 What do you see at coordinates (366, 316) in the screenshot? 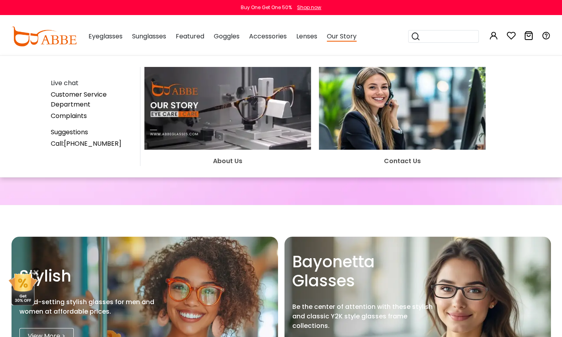
I see `div: Be the center of attention with these stylish and classic Y2K style glasses frame collections.` at bounding box center [366, 316].